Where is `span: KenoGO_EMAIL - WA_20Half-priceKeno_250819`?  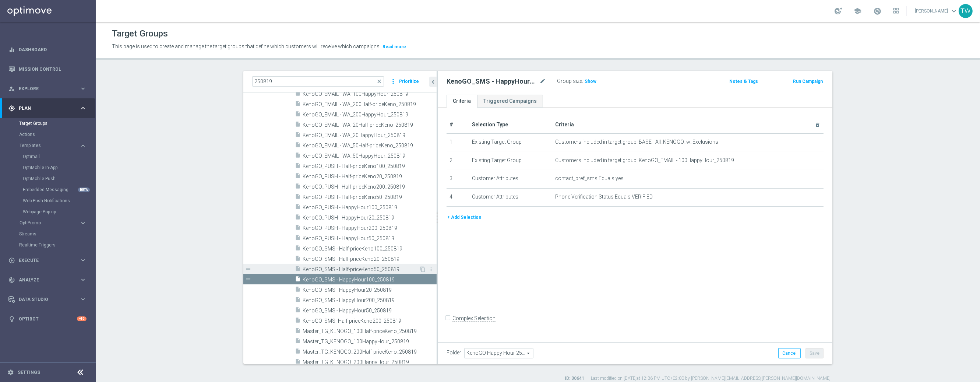
span: KenoGO_EMAIL - WA_20Half-priceKeno_250819 is located at coordinates (370, 125).